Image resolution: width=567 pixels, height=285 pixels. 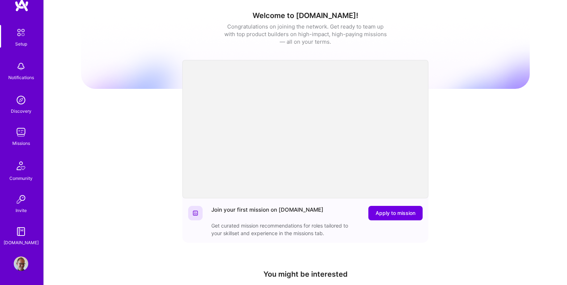 What do you see at coordinates (284, 230) in the screenshot?
I see `div: Get curated mission recommendations for roles tailored to your skillset and experience in the mis...` at bounding box center [284, 230].